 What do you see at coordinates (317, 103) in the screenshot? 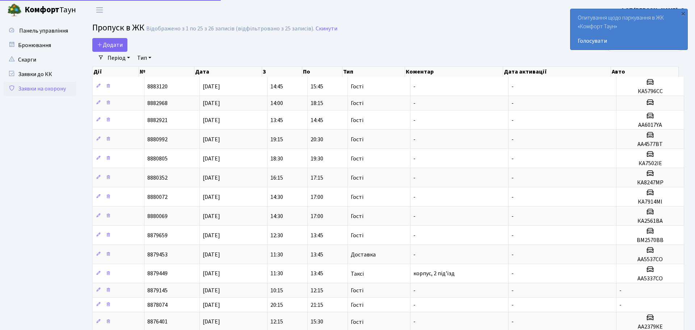
I see `span: 18:15` at bounding box center [317, 103].